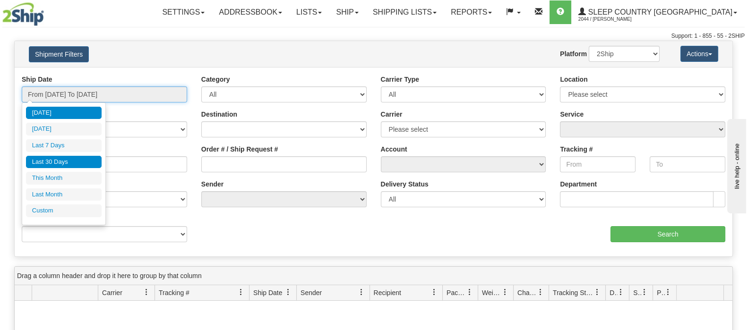 The image size is (747, 330). What do you see at coordinates (400, 79) in the screenshot?
I see `label: Carrier Type` at bounding box center [400, 79].